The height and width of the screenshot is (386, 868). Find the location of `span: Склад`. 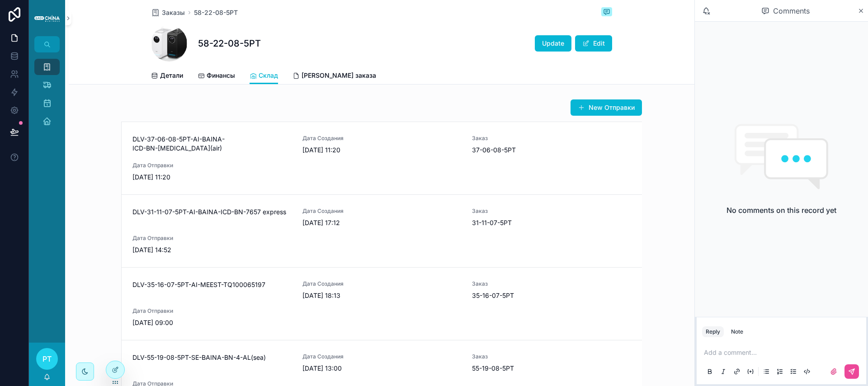

span: Склад is located at coordinates (268, 75).